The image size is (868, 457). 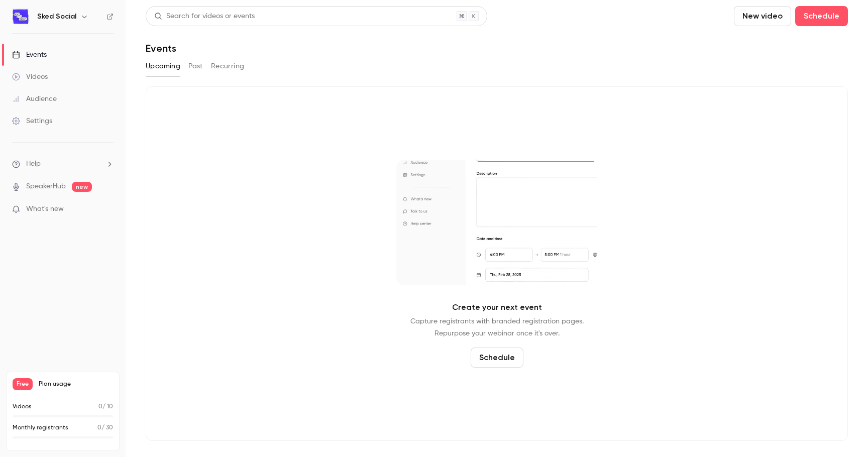 What do you see at coordinates (82, 187) in the screenshot?
I see `span: new` at bounding box center [82, 187].